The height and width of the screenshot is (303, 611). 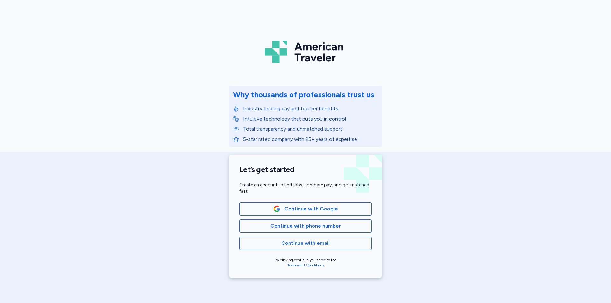 What do you see at coordinates (305, 209) in the screenshot?
I see `button: Google LogoContinue with Google` at bounding box center [305, 209].